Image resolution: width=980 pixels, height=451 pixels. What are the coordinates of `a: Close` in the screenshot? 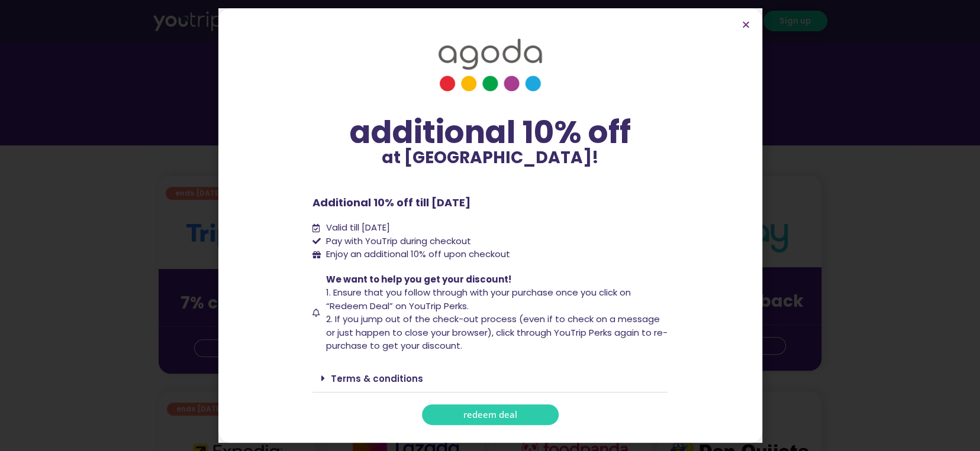 It's located at (746, 25).